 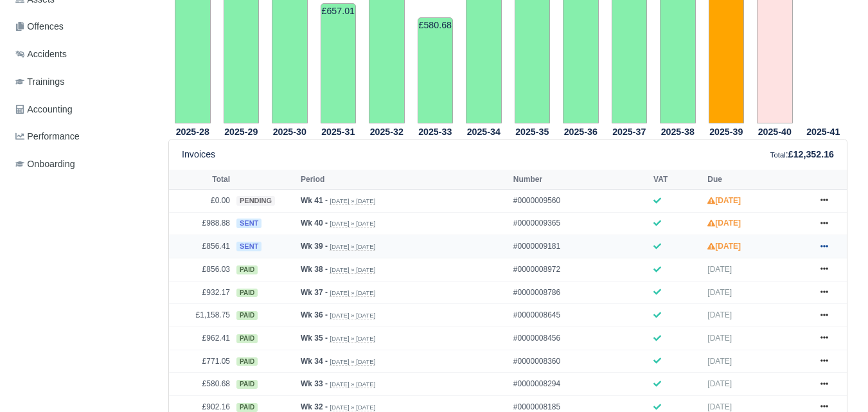 I want to click on th: 2025-33, so click(x=435, y=132).